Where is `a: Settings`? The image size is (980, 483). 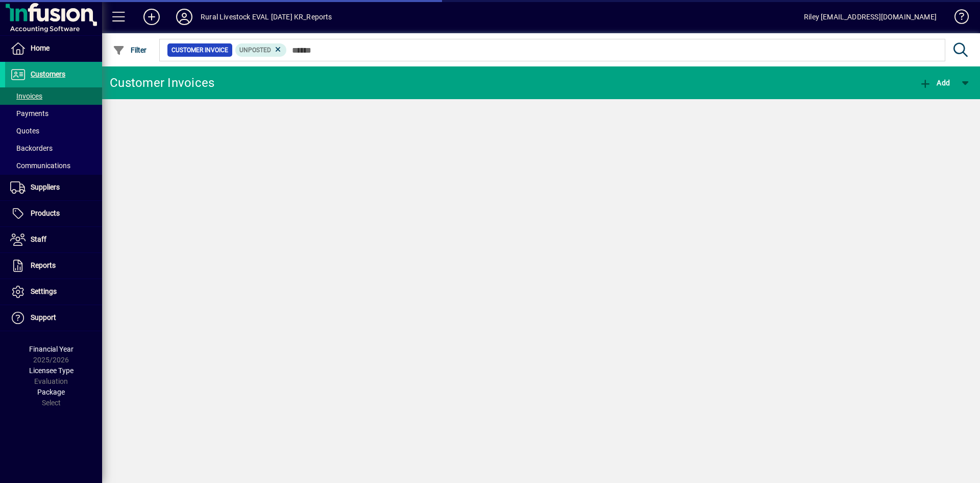 a: Settings is located at coordinates (54, 292).